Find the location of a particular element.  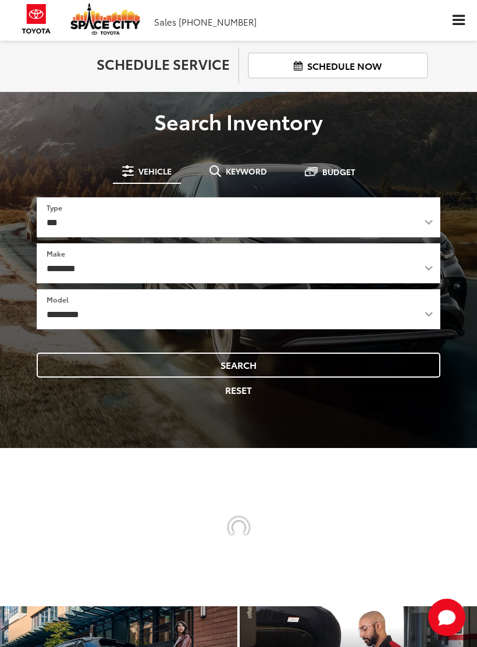

svg: Start Chat is located at coordinates (447, 617).